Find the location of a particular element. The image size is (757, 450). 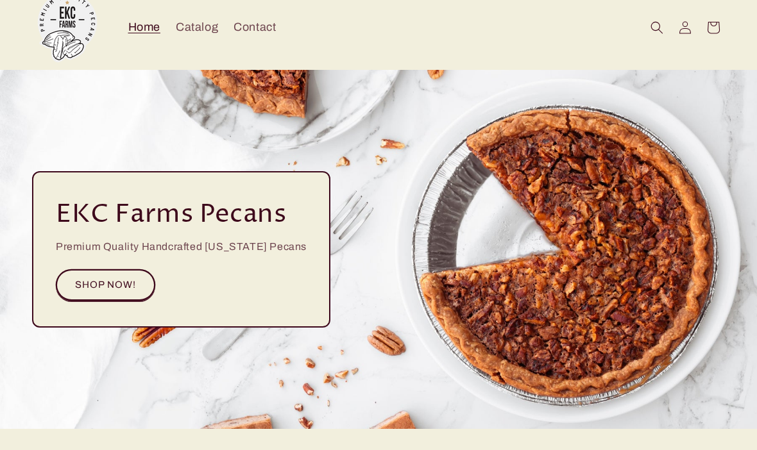

h2: EKC Farms Pecans is located at coordinates (171, 215).